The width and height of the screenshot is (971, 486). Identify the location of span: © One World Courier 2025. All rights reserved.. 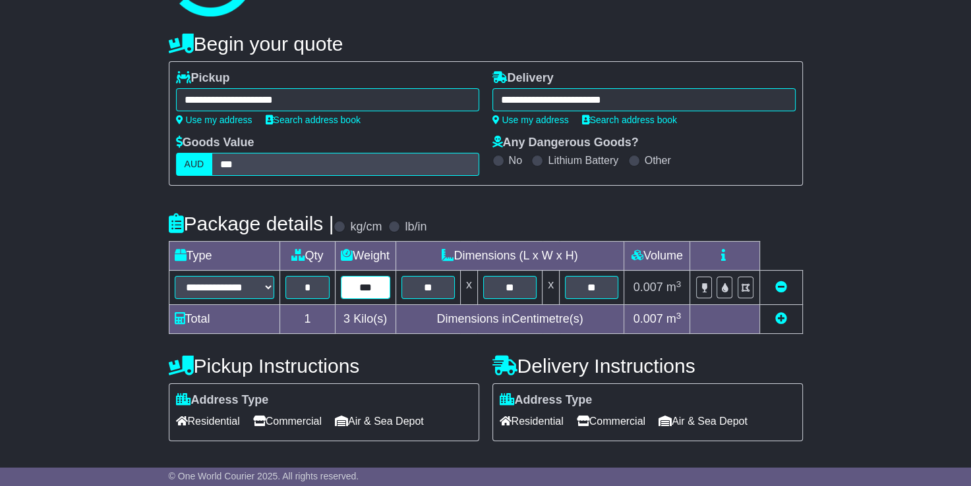
(264, 477).